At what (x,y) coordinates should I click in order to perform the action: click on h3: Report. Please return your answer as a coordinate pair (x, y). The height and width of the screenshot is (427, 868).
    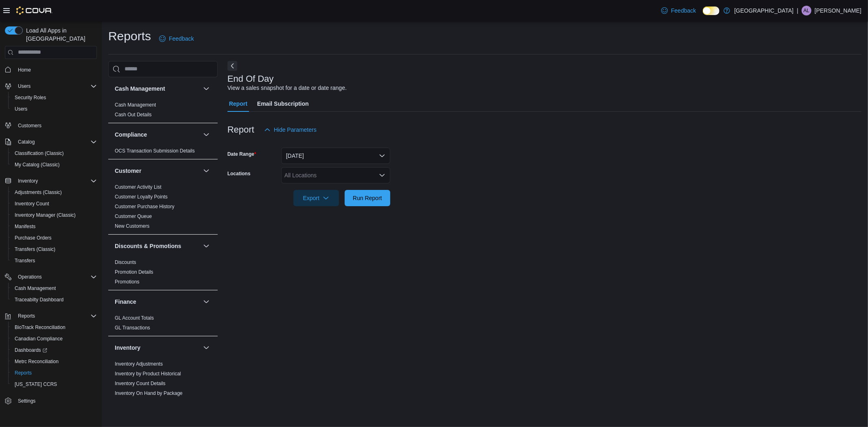
    Looking at the image, I should click on (241, 130).